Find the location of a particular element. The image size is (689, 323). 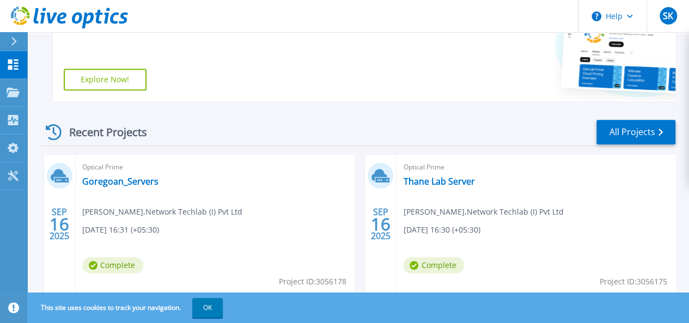

a: Goregoan_Servers is located at coordinates (120, 181).